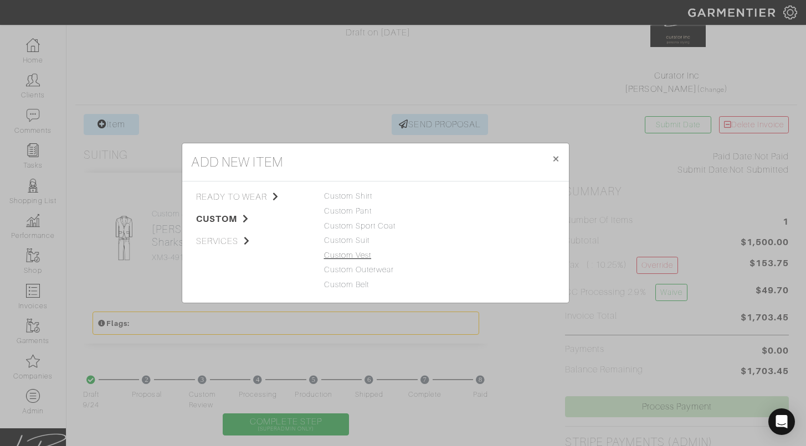  What do you see at coordinates (360, 226) in the screenshot?
I see `a: Custom Sport Coat` at bounding box center [360, 226].